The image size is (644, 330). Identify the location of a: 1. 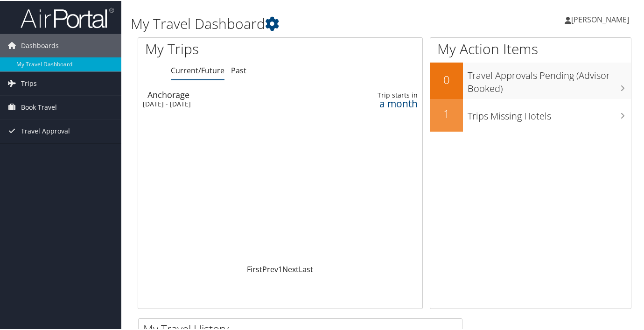
(280, 268).